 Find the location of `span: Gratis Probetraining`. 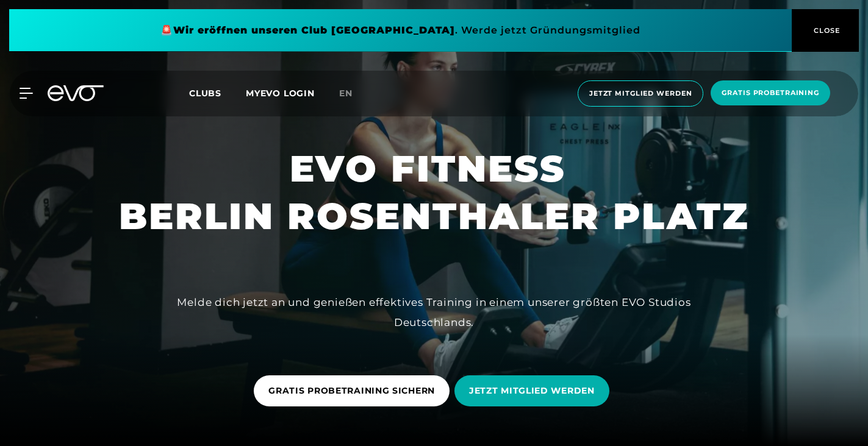

span: Gratis Probetraining is located at coordinates (771, 93).